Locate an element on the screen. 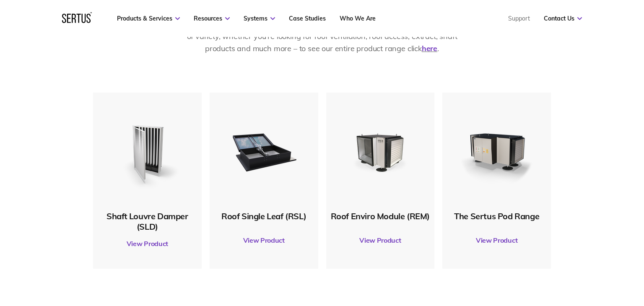 The height and width of the screenshot is (306, 644). a: here is located at coordinates (429, 48).